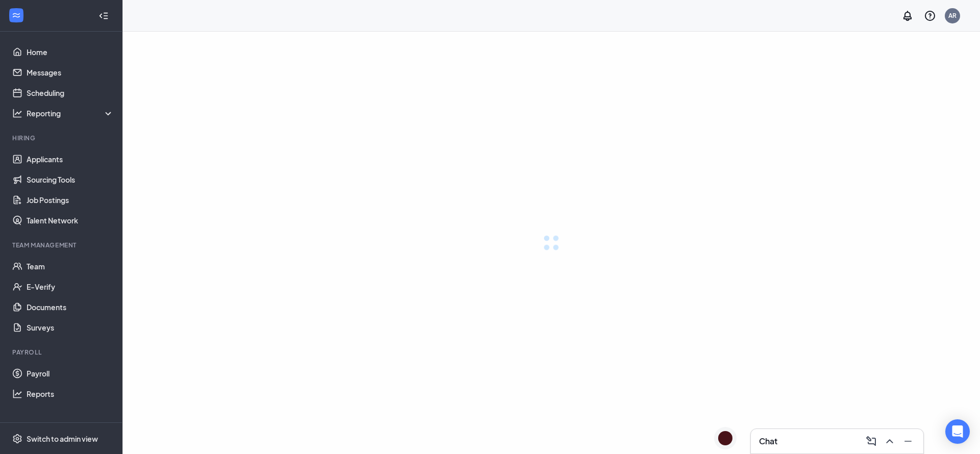 This screenshot has width=980, height=454. Describe the element at coordinates (70, 93) in the screenshot. I see `a: Scheduling` at that location.